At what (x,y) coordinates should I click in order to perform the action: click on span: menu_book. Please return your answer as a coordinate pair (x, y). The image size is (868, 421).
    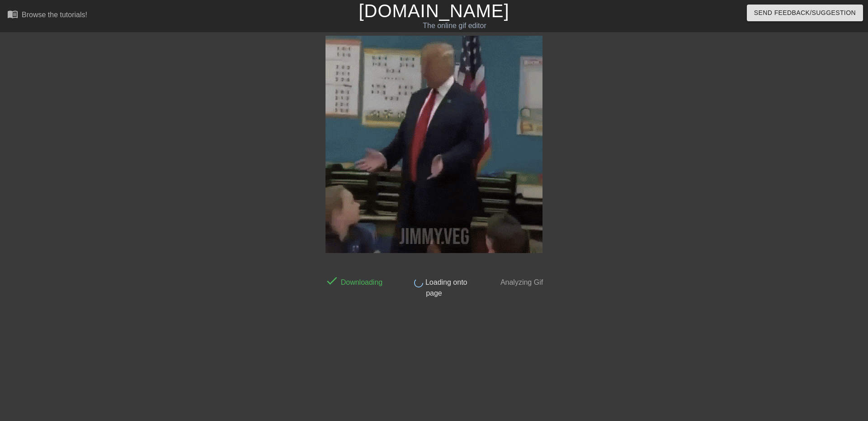
    Looking at the image, I should click on (13, 14).